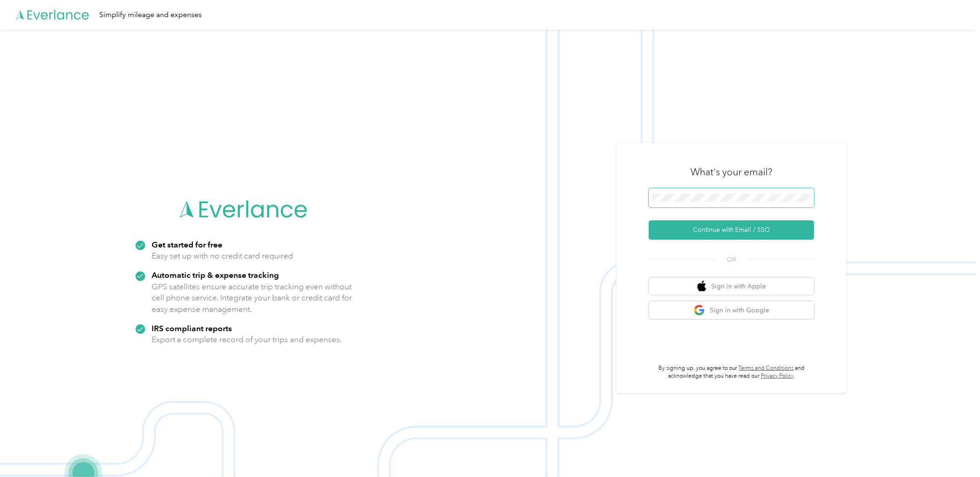 This screenshot has height=477, width=980. Describe the element at coordinates (150, 15) in the screenshot. I see `div: Simplify mileage and expenses` at that location.